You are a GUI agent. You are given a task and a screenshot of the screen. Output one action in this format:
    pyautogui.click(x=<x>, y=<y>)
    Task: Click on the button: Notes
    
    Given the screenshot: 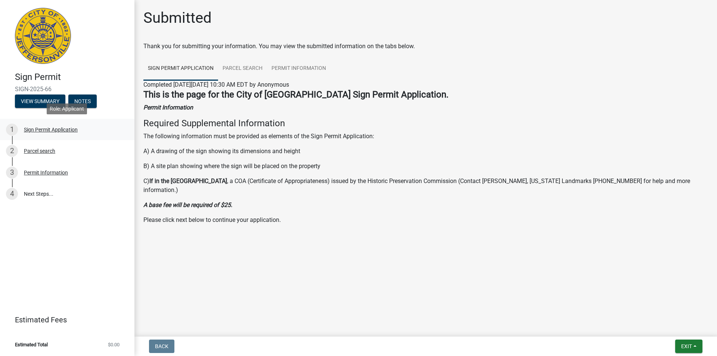 What is the action you would take?
    pyautogui.click(x=83, y=101)
    